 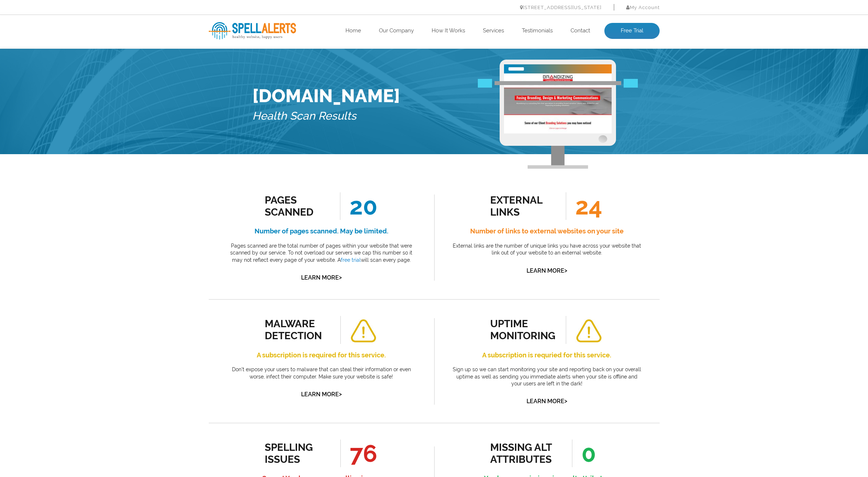 What do you see at coordinates (297, 330) in the screenshot?
I see `div: malware detection` at bounding box center [297, 330].